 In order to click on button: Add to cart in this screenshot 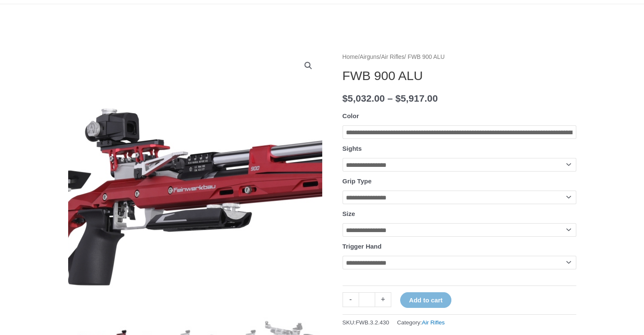, I will do `click(425, 300)`.